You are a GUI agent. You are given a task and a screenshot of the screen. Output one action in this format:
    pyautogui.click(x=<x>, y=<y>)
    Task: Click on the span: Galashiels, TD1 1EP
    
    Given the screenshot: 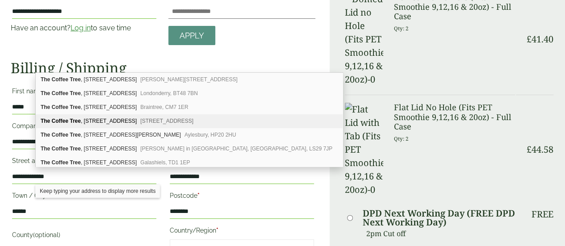 What is the action you would take?
    pyautogui.click(x=165, y=163)
    